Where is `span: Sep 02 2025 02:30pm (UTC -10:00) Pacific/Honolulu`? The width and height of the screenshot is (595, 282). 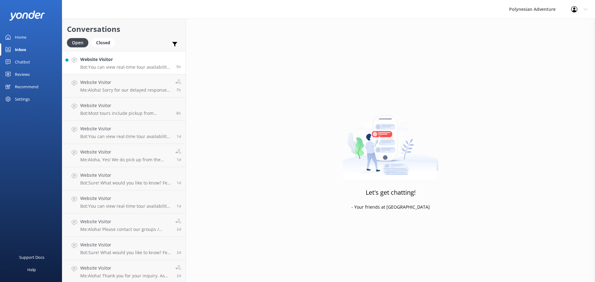
span: Sep 02 2025 02:30pm (UTC -10:00) Pacific/Honolulu is located at coordinates (179, 229).